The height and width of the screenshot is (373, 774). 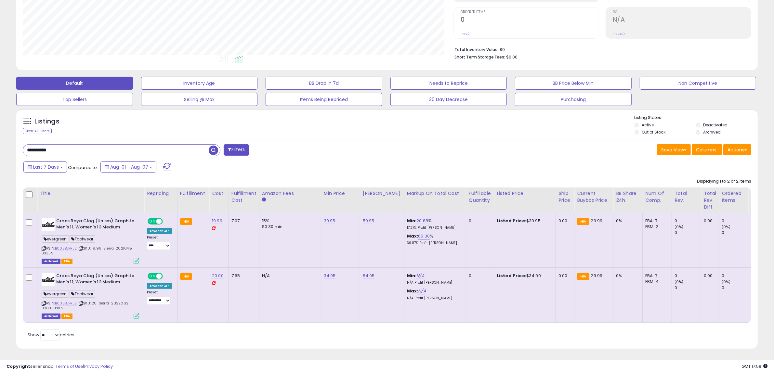 What do you see at coordinates (530, 20) in the screenshot?
I see `h2: 0` at bounding box center [530, 20].